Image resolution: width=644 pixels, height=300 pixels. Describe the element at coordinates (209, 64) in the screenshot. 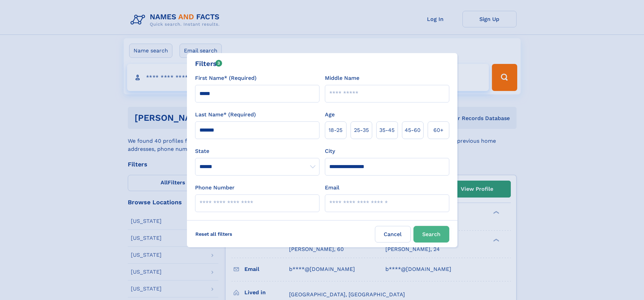

I see `div: Filters` at that location.